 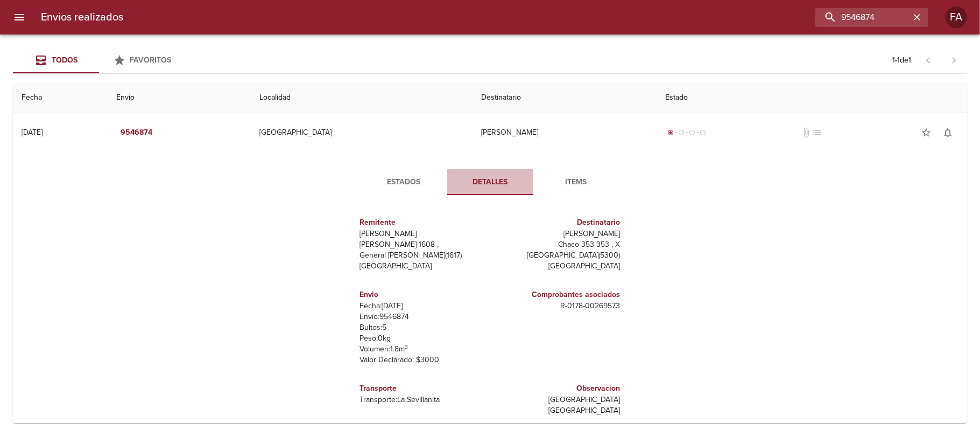 I want to click on span: notifications_none, so click(x=948, y=132).